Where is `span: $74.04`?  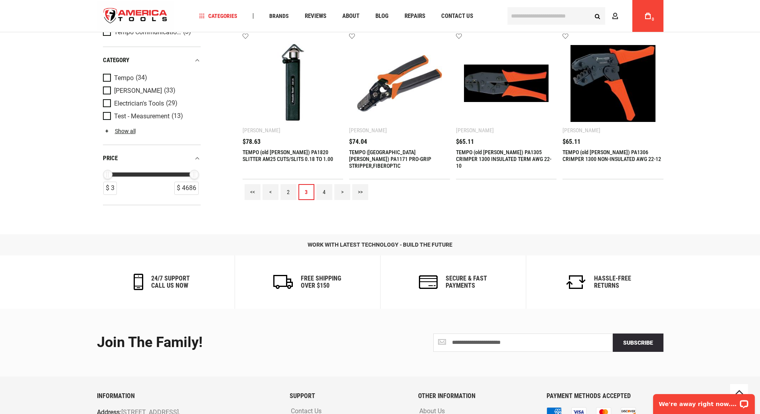
span: $74.04 is located at coordinates (358, 142).